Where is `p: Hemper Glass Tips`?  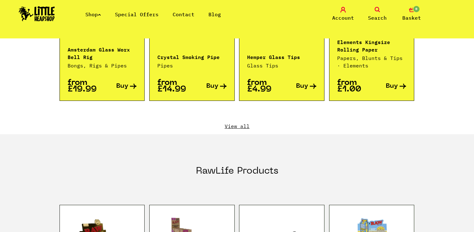
p: Hemper Glass Tips is located at coordinates (282, 56).